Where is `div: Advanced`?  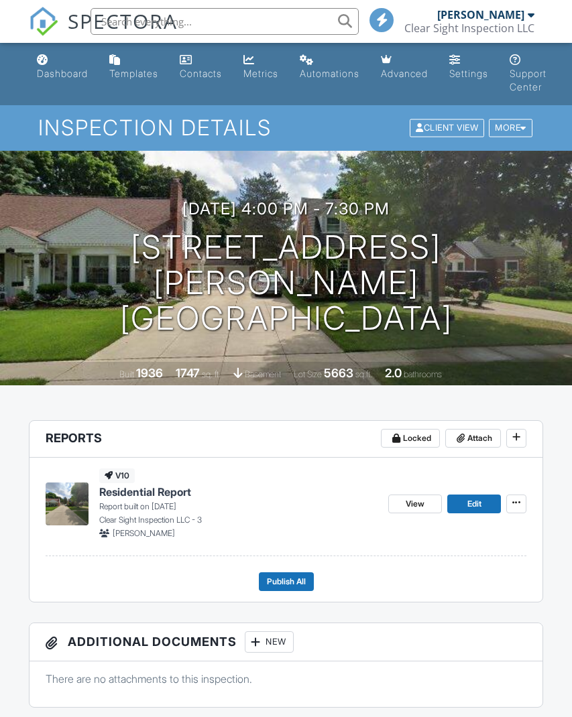 div: Advanced is located at coordinates (404, 73).